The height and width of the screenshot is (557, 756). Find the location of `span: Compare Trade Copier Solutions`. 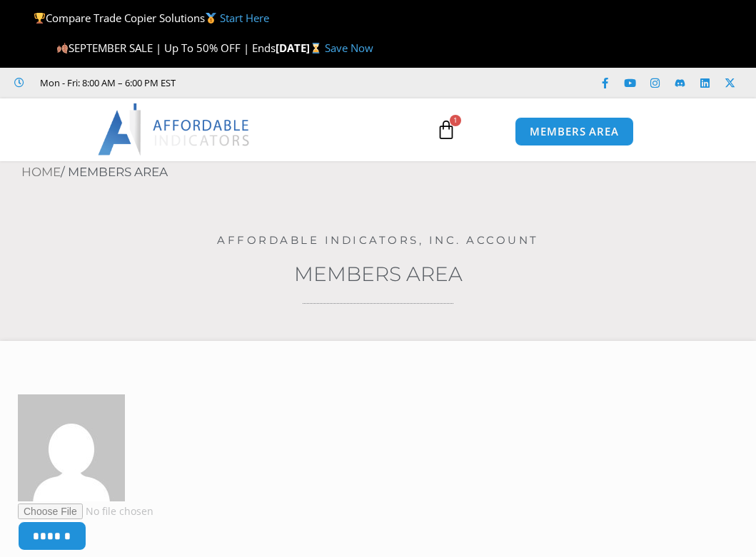

span: Compare Trade Copier Solutions is located at coordinates (151, 18).